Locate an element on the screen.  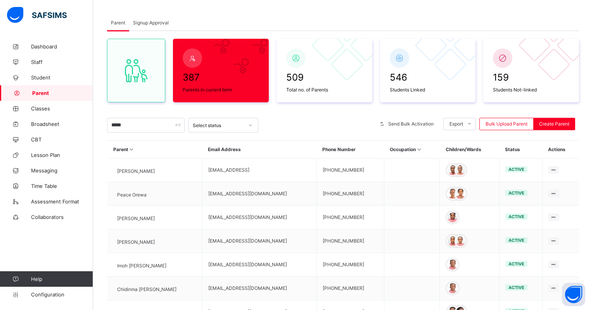
th: Parent is located at coordinates (155, 150).